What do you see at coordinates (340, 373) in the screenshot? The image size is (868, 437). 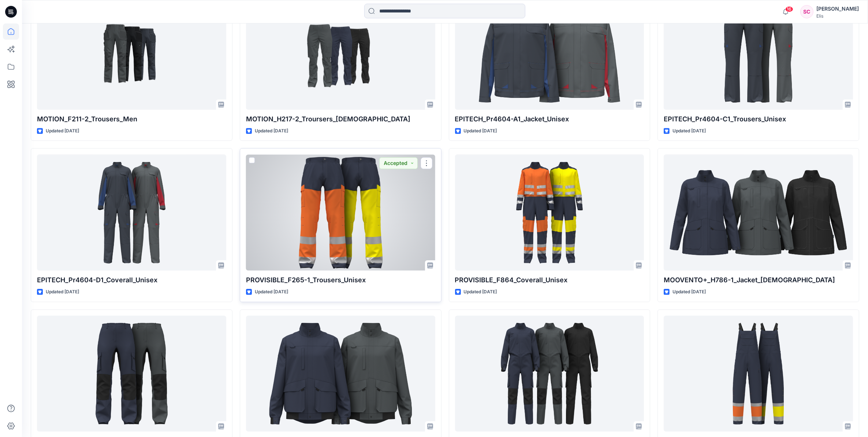 I see `a: MOOVENTO+_H759-1_Jacket_Men` at bounding box center [340, 373].